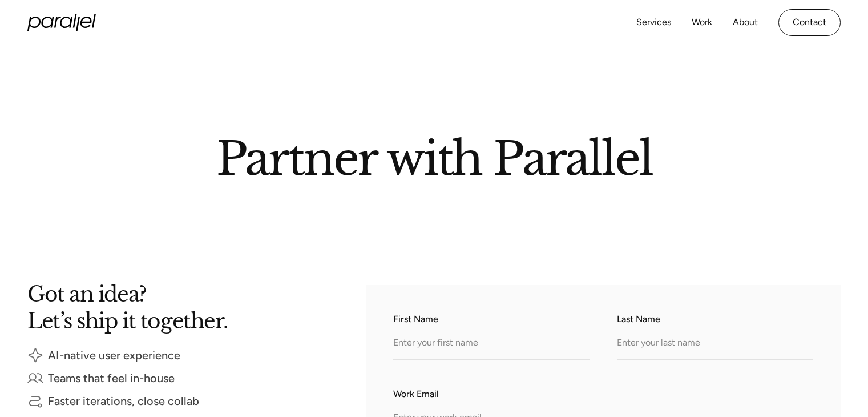 The height and width of the screenshot is (417, 868). What do you see at coordinates (123, 400) in the screenshot?
I see `div: Faster iterations, close collab` at bounding box center [123, 400].